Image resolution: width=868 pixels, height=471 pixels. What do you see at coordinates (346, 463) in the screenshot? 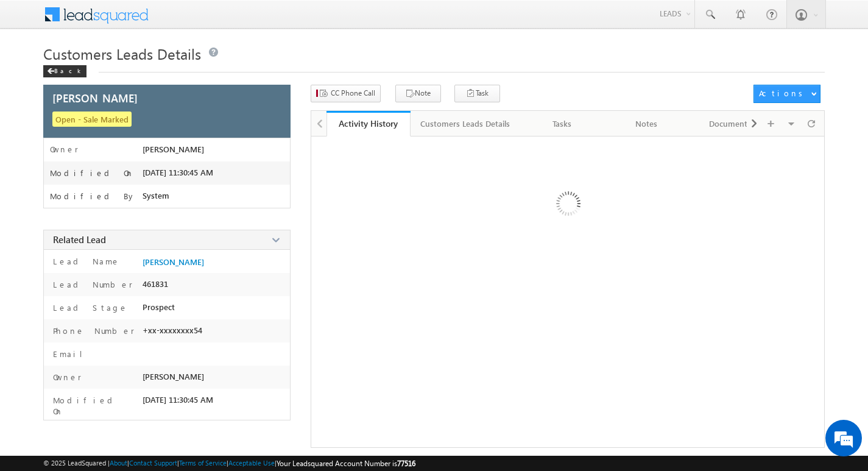
I see `span: Your Leadsquared Account Number is` at bounding box center [346, 463].